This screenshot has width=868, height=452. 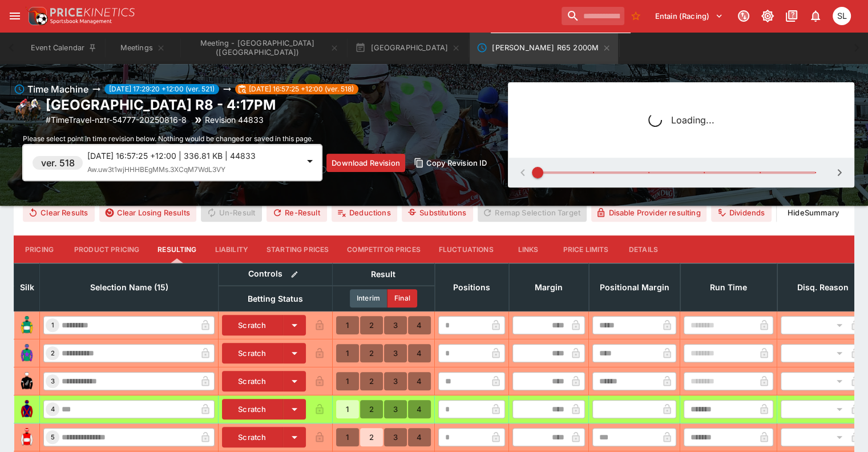 What do you see at coordinates (107, 249) in the screenshot?
I see `button: Product Pricing` at bounding box center [107, 249].